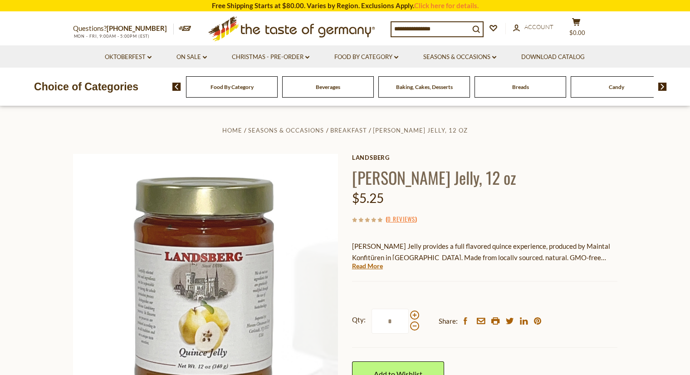 The image size is (690, 375). What do you see at coordinates (368, 198) in the screenshot?
I see `span: $5.25` at bounding box center [368, 198].